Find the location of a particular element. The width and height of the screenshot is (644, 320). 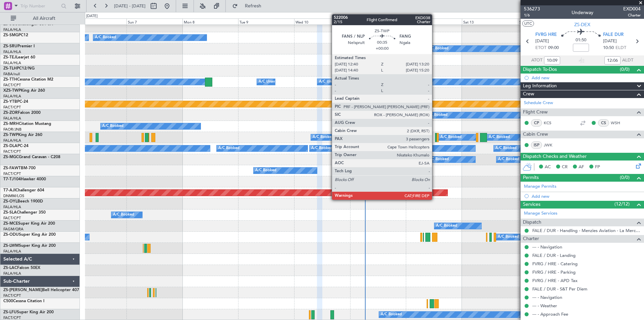

span: ZS-TEJ is located at coordinates (10, 58).